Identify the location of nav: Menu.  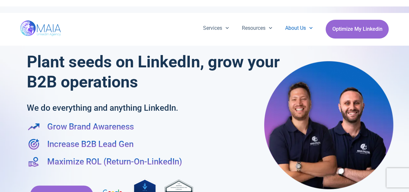
(258, 28).